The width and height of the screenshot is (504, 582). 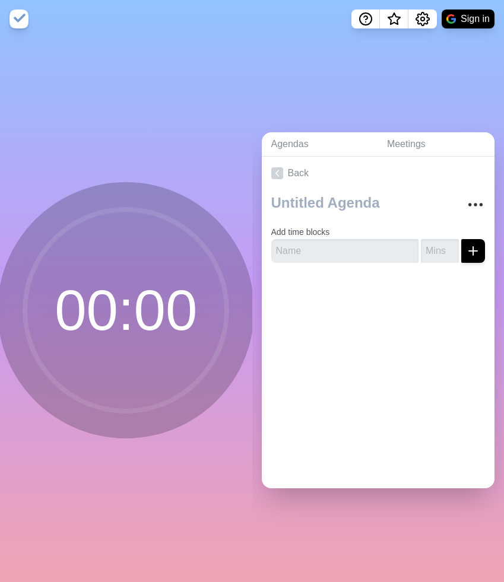 What do you see at coordinates (345, 251) in the screenshot?
I see `input: Name` at bounding box center [345, 251].